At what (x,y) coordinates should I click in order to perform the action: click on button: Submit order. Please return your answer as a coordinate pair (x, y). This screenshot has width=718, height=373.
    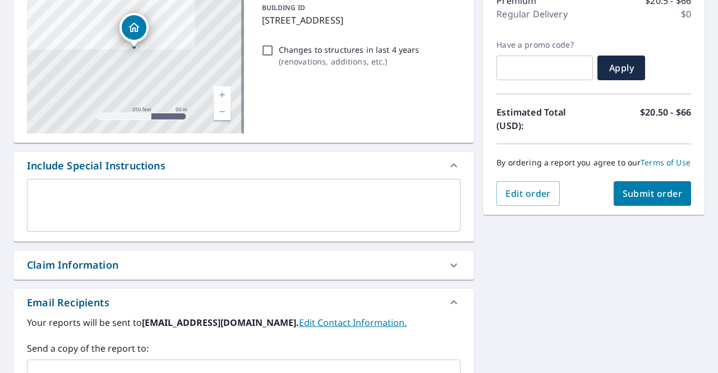
    Looking at the image, I should click on (652, 193).